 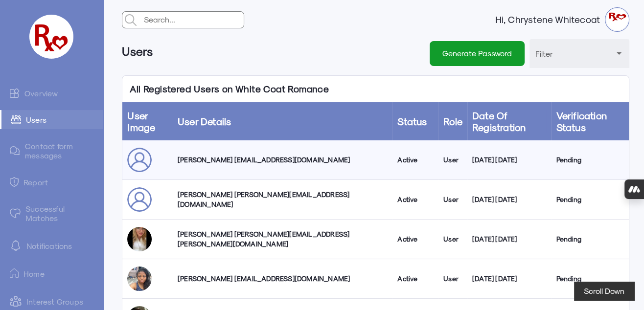 What do you see at coordinates (15, 213) in the screenshot?
I see `img: matched.svg` at bounding box center [15, 213].